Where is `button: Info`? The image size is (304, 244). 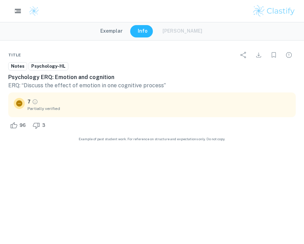 button: Info is located at coordinates (143, 31).